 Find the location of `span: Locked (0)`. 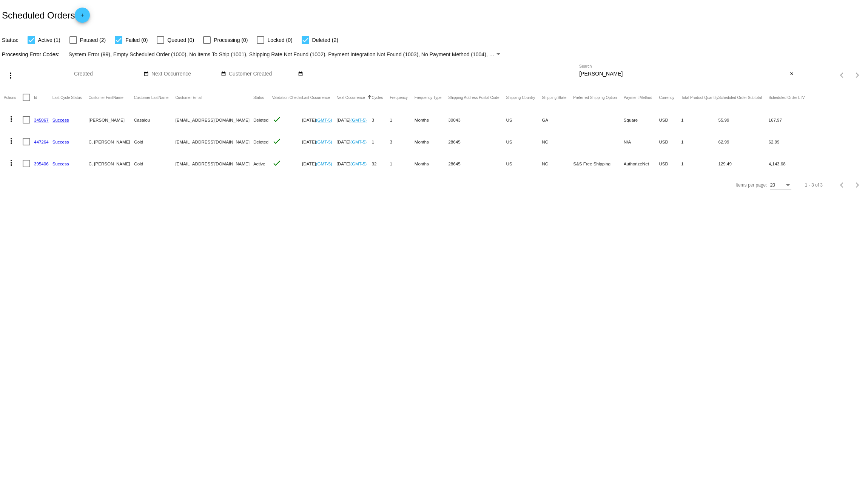

span: Locked (0) is located at coordinates (280, 40).